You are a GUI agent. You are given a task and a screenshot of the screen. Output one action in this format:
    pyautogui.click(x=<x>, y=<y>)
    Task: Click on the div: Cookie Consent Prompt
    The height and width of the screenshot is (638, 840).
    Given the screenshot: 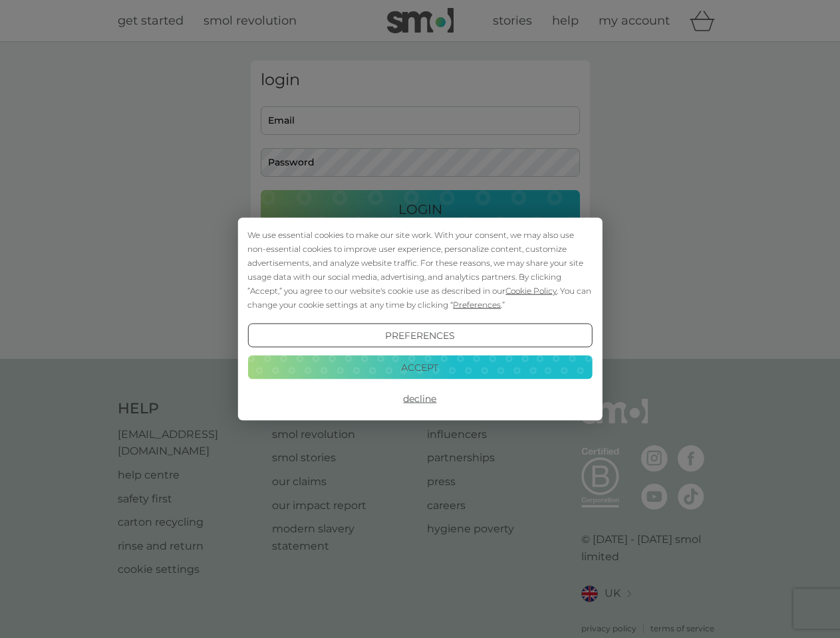 What is the action you would take?
    pyautogui.click(x=420, y=319)
    